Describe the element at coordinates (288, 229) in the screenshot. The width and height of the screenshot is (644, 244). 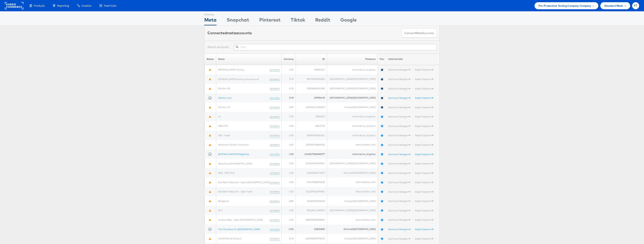
I see `td: CAD` at that location.